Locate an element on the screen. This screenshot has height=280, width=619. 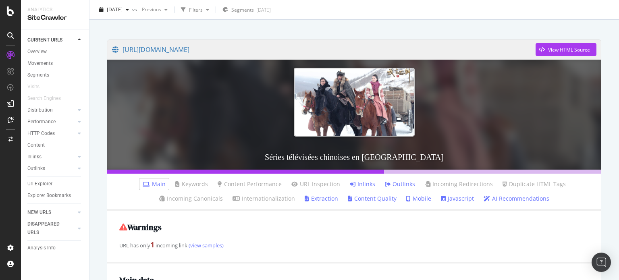
a: Mobile is located at coordinates (419, 199).